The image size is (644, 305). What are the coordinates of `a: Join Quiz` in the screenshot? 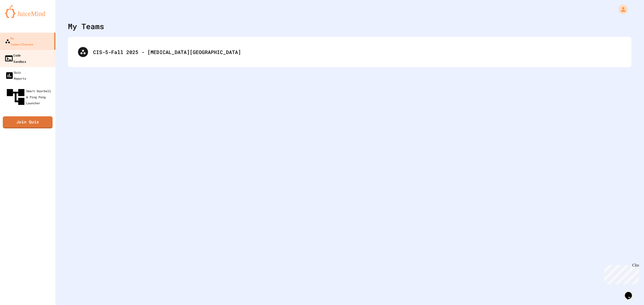 It's located at (27, 123).